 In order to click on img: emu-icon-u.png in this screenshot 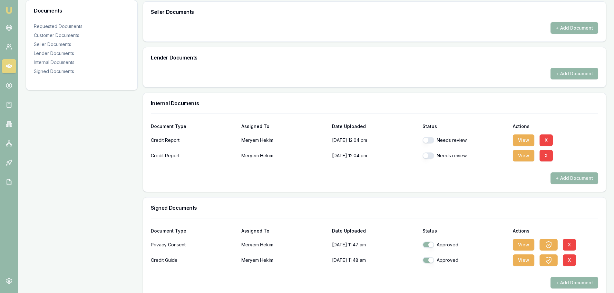, I will do `click(9, 10)`.